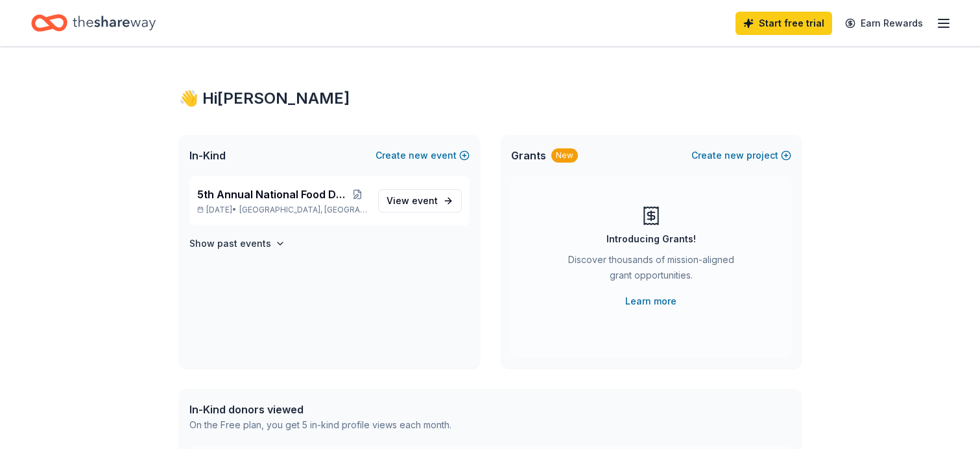 Image resolution: width=980 pixels, height=449 pixels. What do you see at coordinates (564, 156) in the screenshot?
I see `div: New` at bounding box center [564, 156].